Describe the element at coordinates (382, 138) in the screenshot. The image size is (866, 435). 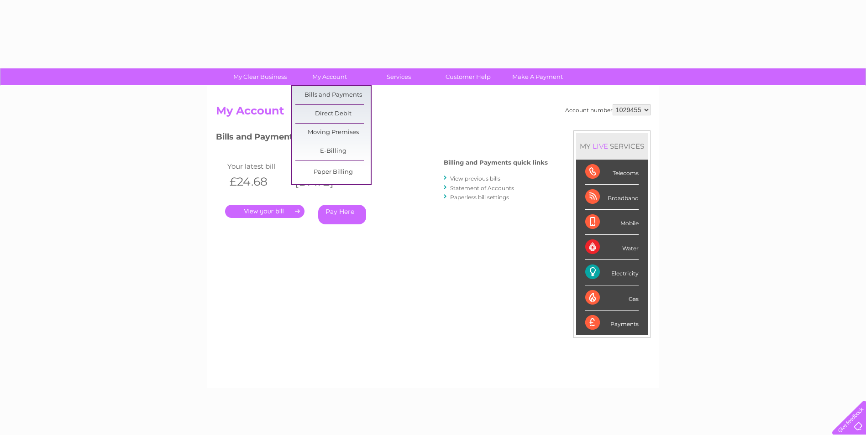
I see `h3: Bills and Payments` at that location.